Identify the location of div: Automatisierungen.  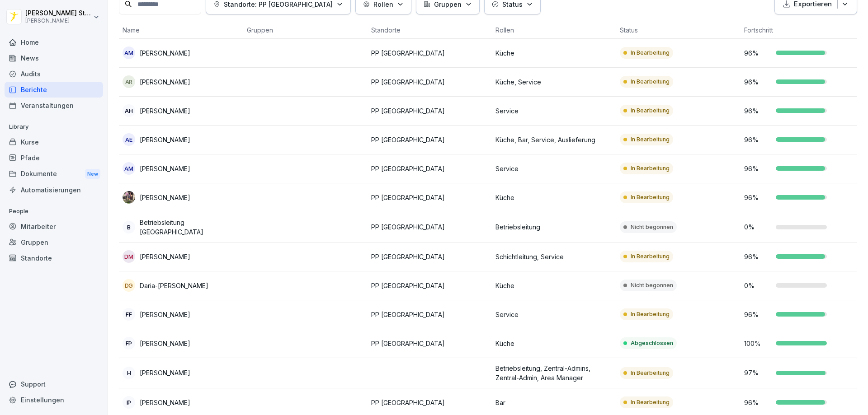
(54, 190).